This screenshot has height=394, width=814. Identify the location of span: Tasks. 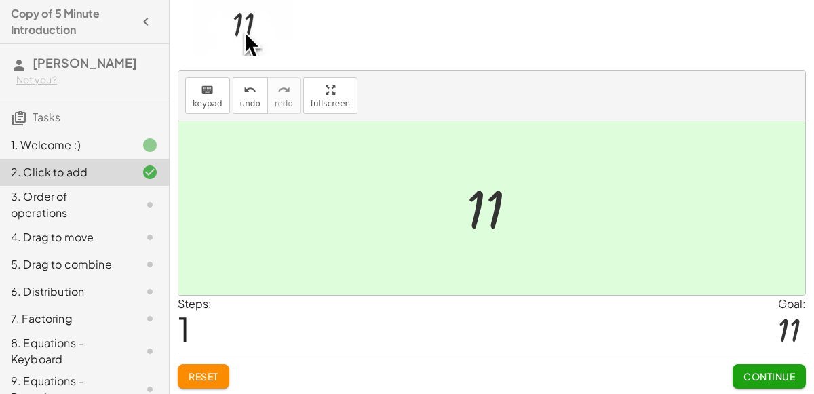
(46, 117).